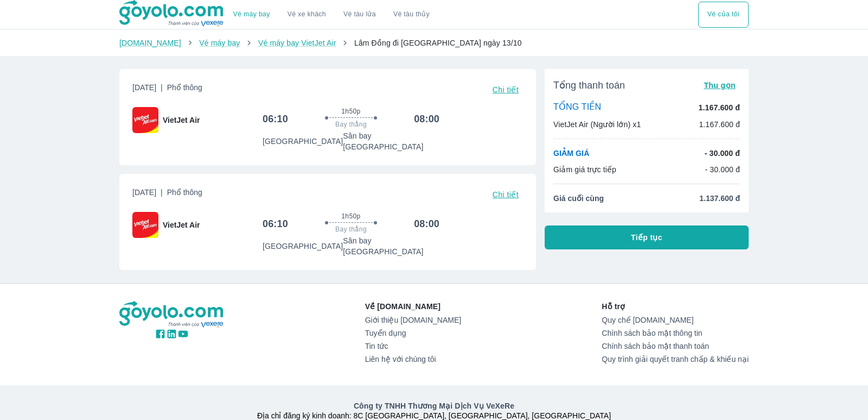 The width and height of the screenshot is (868, 420). What do you see at coordinates (647, 237) in the screenshot?
I see `button: Tiếp tục` at bounding box center [647, 237].